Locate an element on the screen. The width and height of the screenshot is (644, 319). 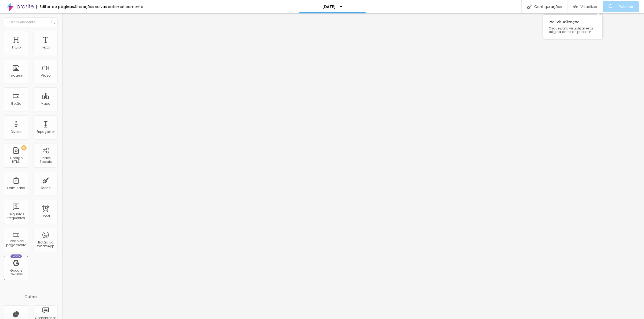
input: Buscar elemento is located at coordinates (31, 22).